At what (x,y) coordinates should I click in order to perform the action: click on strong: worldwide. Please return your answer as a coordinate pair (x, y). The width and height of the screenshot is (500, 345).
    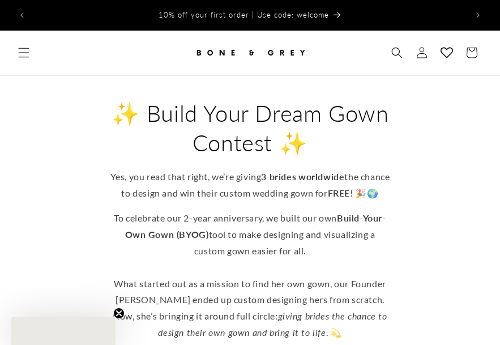
    Looking at the image, I should click on (321, 176).